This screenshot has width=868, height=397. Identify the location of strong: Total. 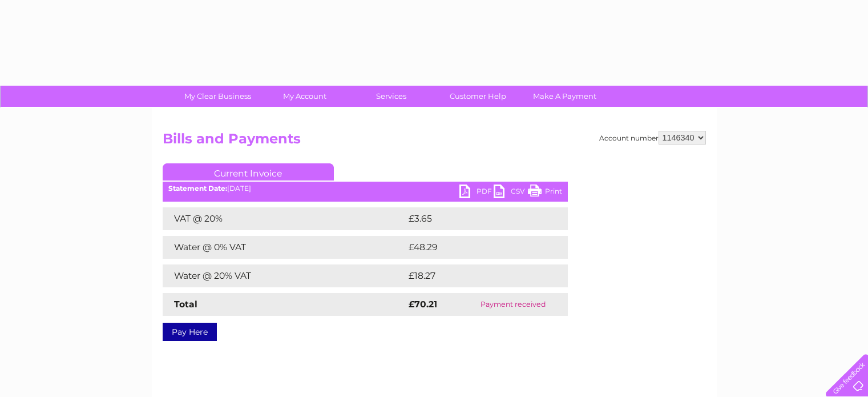
(185, 304).